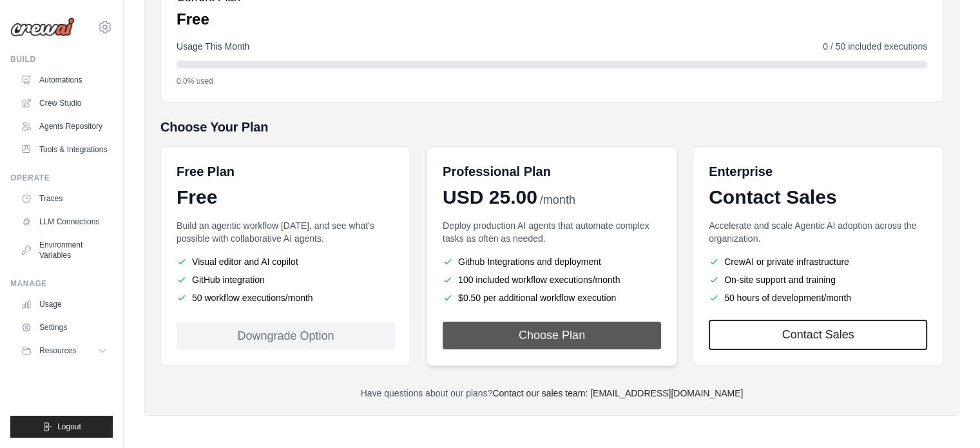  Describe the element at coordinates (490, 197) in the screenshot. I see `span: USD 25.00` at that location.